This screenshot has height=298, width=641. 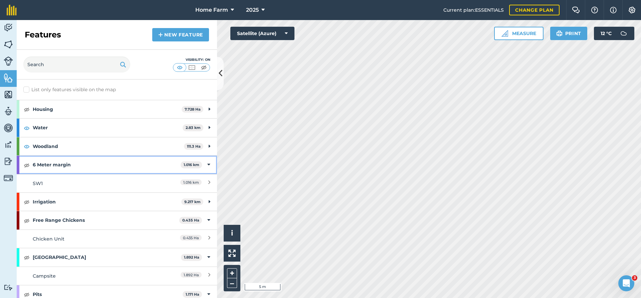 What do you see at coordinates (117, 276) in the screenshot?
I see `a: Campsite1.892 Ha` at bounding box center [117, 276].